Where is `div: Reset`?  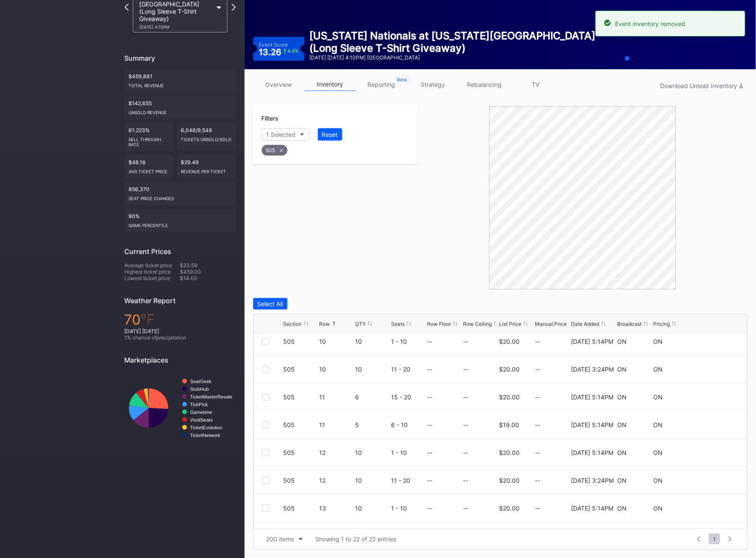 div: Reset is located at coordinates (329, 135).